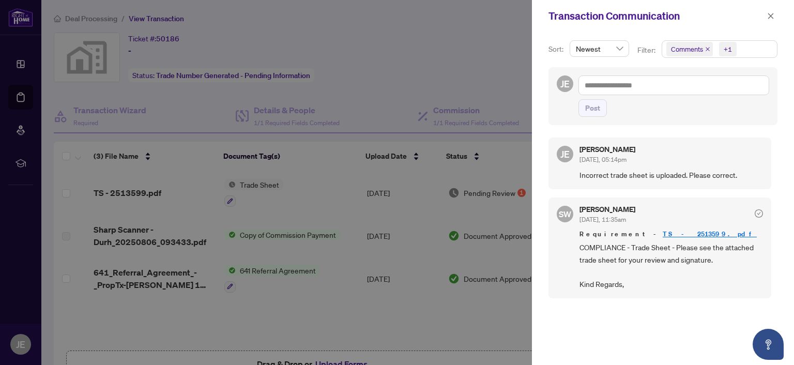 The width and height of the screenshot is (794, 365). I want to click on p: Filter:, so click(647, 50).